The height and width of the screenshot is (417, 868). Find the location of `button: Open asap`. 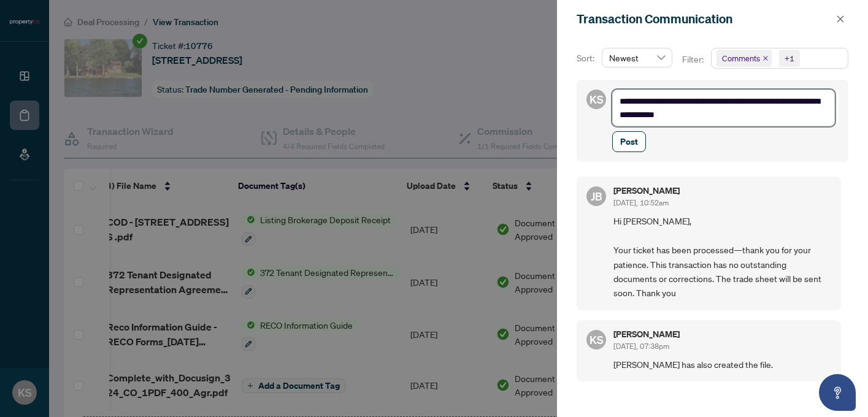

button: Open asap is located at coordinates (837, 393).